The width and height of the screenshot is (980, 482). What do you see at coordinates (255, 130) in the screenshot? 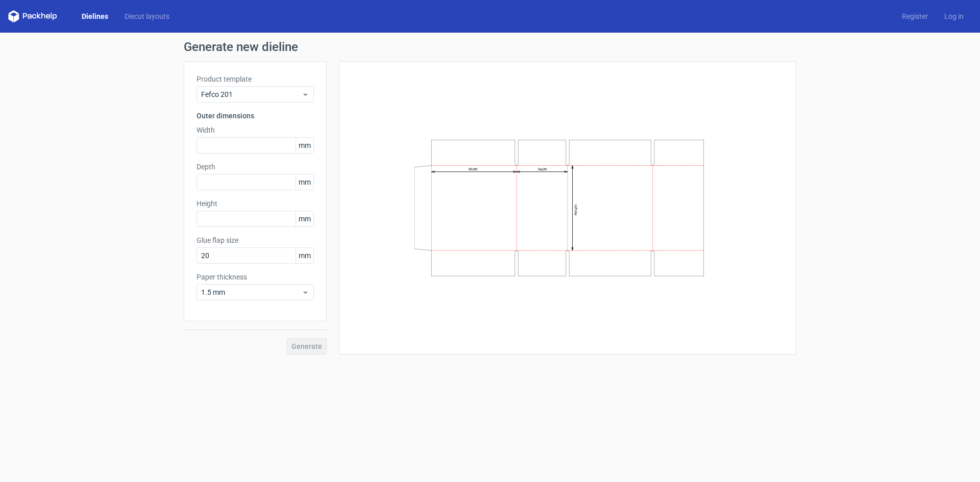
I see `label: Width` at bounding box center [255, 130].